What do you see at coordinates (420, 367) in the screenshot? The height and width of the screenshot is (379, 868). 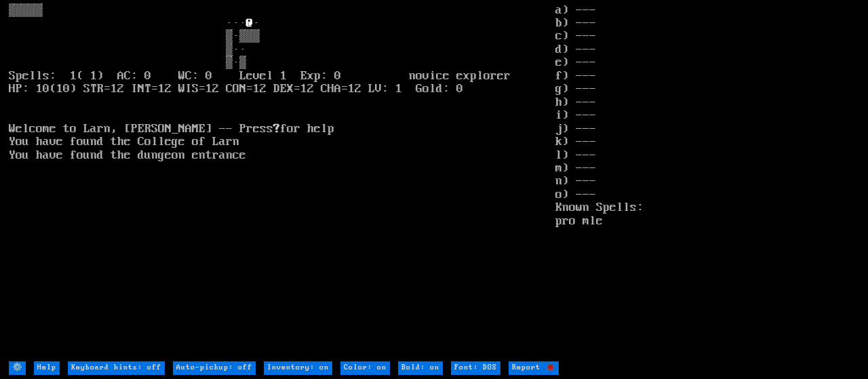 I see `input: Bold: on` at bounding box center [420, 367].